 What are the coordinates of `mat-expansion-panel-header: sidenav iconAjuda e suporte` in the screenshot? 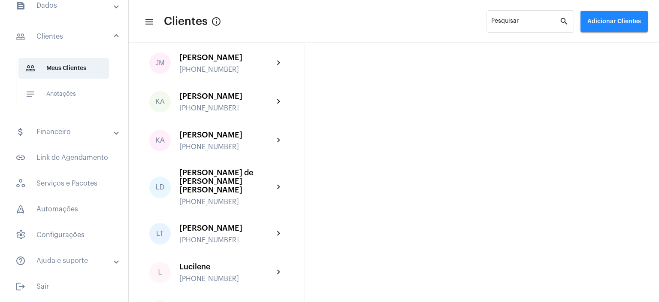 It's located at (67, 261).